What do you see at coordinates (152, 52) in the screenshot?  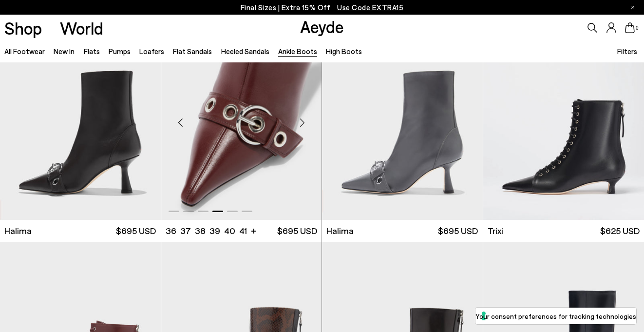 I see `a: Loafers` at bounding box center [152, 52].